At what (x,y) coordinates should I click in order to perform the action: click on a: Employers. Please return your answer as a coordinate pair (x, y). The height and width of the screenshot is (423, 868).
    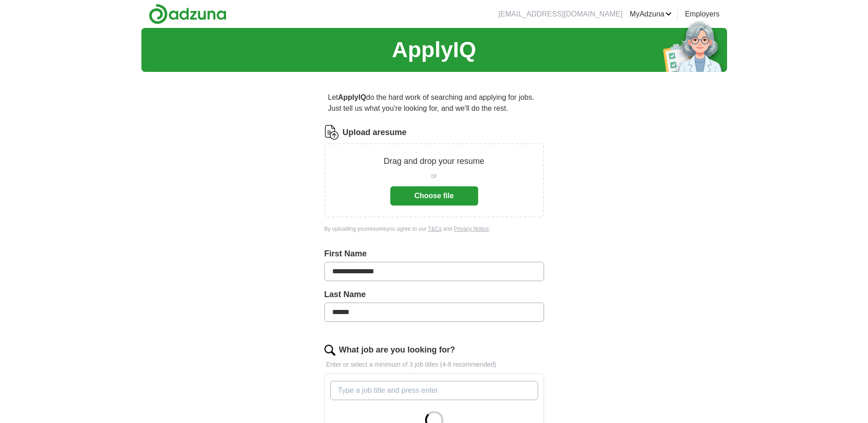
    Looking at the image, I should click on (703, 14).